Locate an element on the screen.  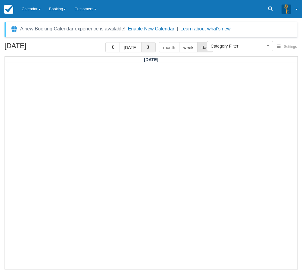
img: checkfront-main-nav-mini-logo.png is located at coordinates (9, 9).